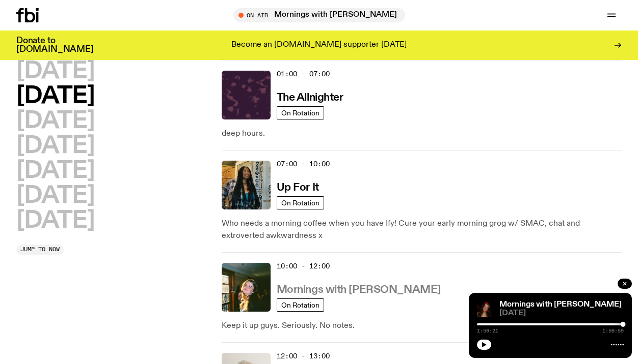  I want to click on p: Who needs a morning coffee when you have Ify! Cure your early morning grog w/ SMAC, chat and extr..., so click(421, 230).